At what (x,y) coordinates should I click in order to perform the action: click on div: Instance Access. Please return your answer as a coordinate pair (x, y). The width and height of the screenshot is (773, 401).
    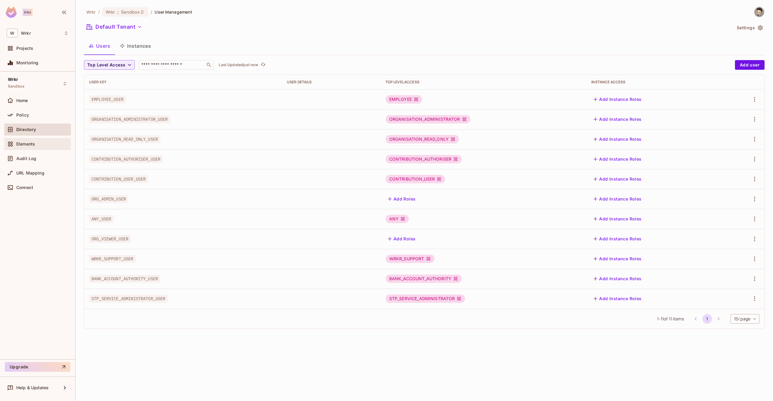
    Looking at the image, I should click on (654, 82).